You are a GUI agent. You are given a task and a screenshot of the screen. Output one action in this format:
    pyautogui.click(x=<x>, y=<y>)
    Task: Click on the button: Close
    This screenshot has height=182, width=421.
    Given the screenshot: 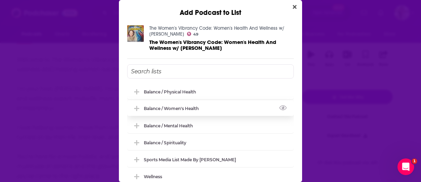 What is the action you would take?
    pyautogui.click(x=294, y=7)
    